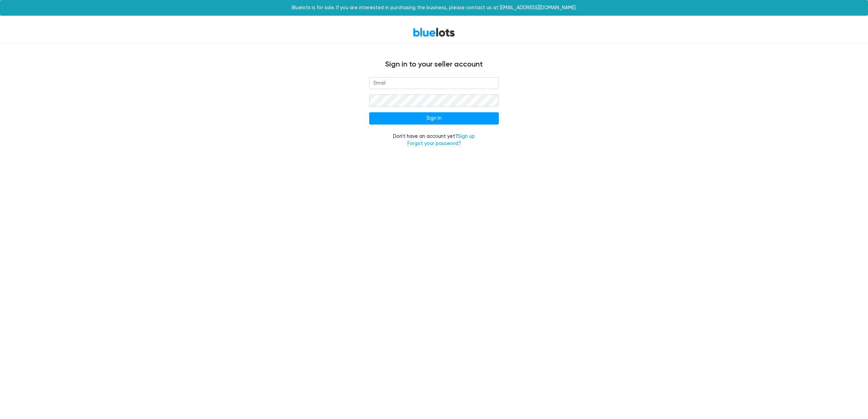  Describe the element at coordinates (467, 136) in the screenshot. I see `a: Sign up` at that location.